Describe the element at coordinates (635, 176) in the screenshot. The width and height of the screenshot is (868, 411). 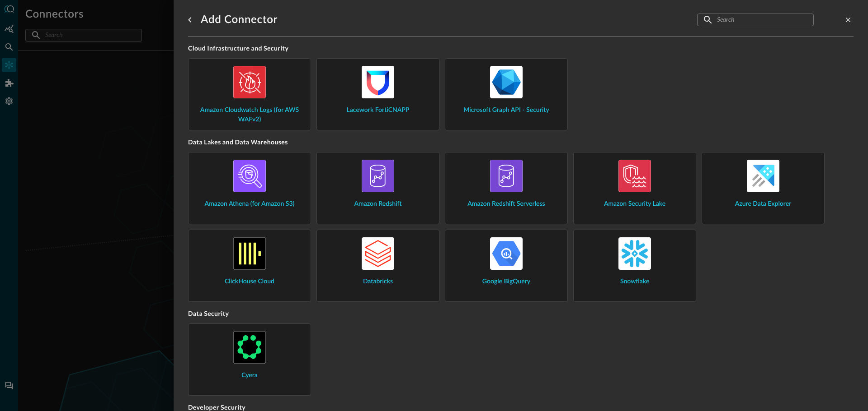
I see `img: AWSSecurityLake.svg` at that location.